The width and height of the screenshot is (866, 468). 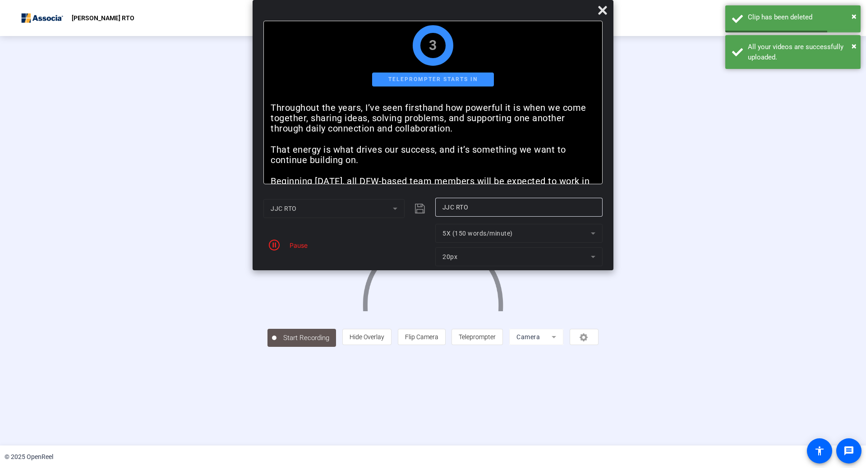 What do you see at coordinates (433, 119) in the screenshot?
I see `p: Throughout the years, I’ve seen firsthand how powerful it is when we come together, sharing ideas...` at bounding box center [433, 119].